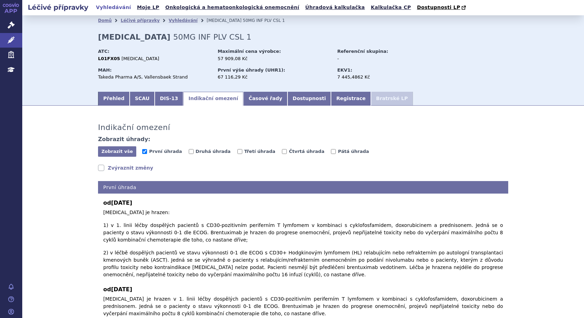 Image resolution: width=584 pixels, height=318 pixels. What do you see at coordinates (362, 51) in the screenshot?
I see `strong: Referenční skupina:` at bounding box center [362, 51].